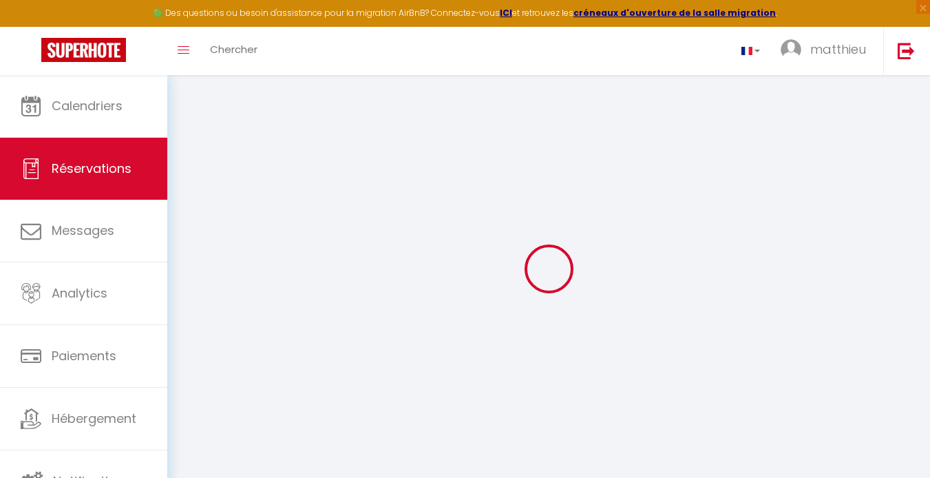 The width and height of the screenshot is (930, 478). What do you see at coordinates (506, 12) in the screenshot?
I see `strong: ICI` at bounding box center [506, 12].